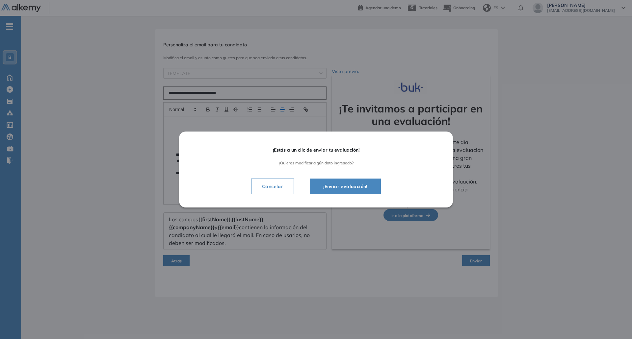 The height and width of the screenshot is (339, 632). Describe the element at coordinates (316, 150) in the screenshot. I see `span: ¡Estás a un clic de enviar tu evaluación!` at that location.